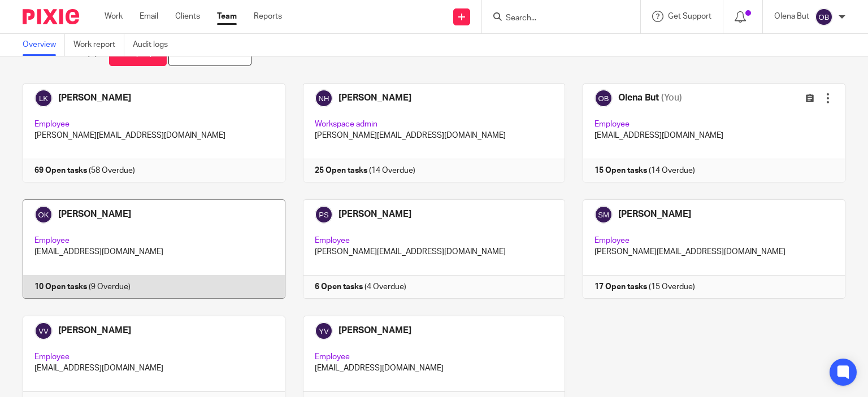  Describe the element at coordinates (268, 16) in the screenshot. I see `a: Reports` at that location.